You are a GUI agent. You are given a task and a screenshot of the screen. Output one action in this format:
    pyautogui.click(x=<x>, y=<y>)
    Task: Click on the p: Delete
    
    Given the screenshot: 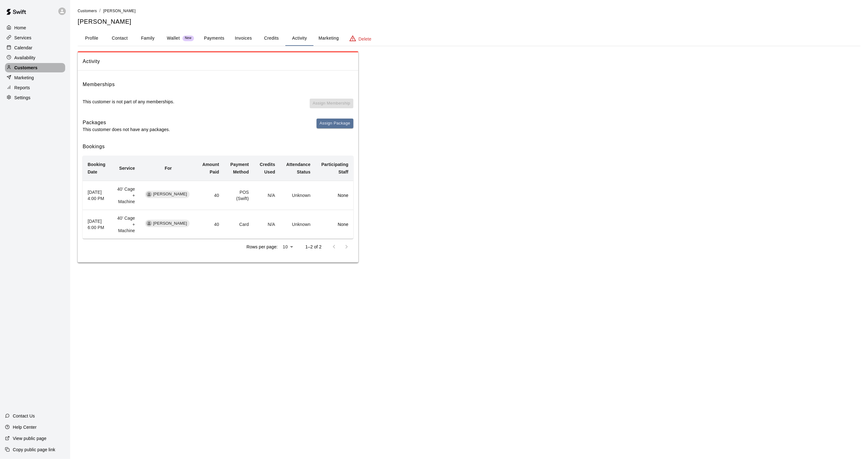 What is the action you would take?
    pyautogui.click(x=365, y=39)
    